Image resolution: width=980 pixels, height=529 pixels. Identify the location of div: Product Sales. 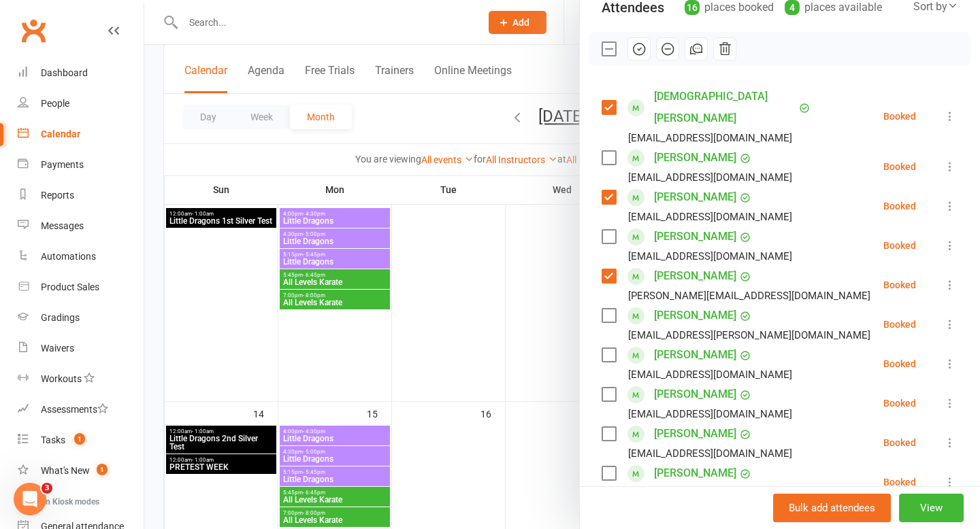
(70, 287).